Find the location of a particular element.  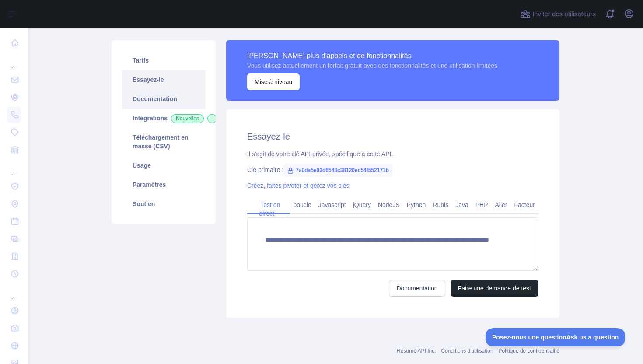

font: Nouvelles is located at coordinates (187, 118).